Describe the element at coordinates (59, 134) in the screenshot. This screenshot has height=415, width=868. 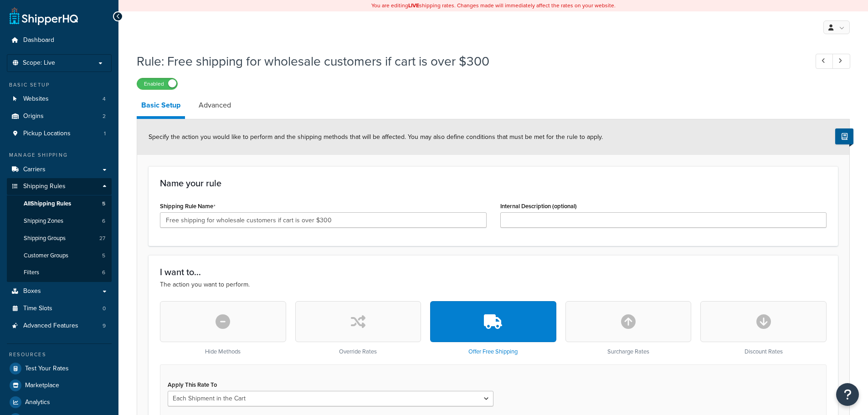
I see `li: Pickup Locations` at that location.